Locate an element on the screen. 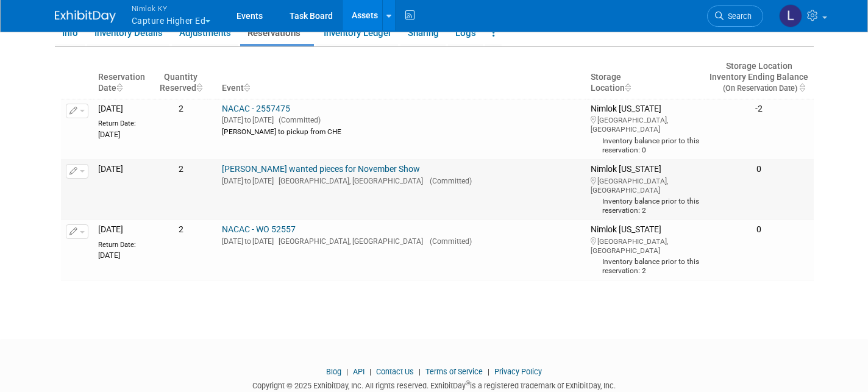  a: API is located at coordinates (359, 371).